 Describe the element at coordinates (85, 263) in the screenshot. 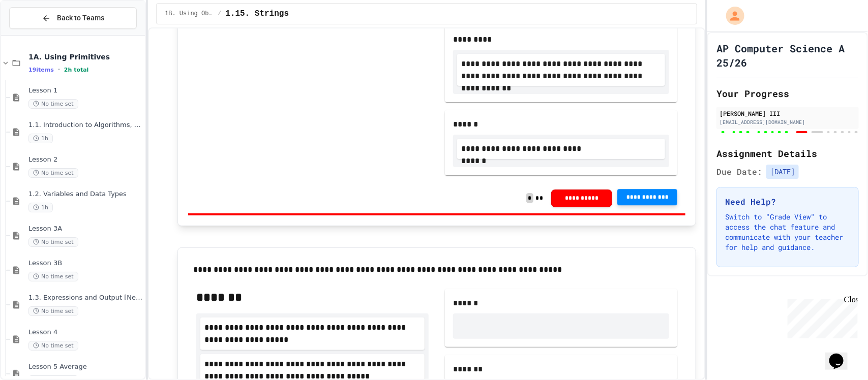

I see `span: Lesson 3B` at that location.